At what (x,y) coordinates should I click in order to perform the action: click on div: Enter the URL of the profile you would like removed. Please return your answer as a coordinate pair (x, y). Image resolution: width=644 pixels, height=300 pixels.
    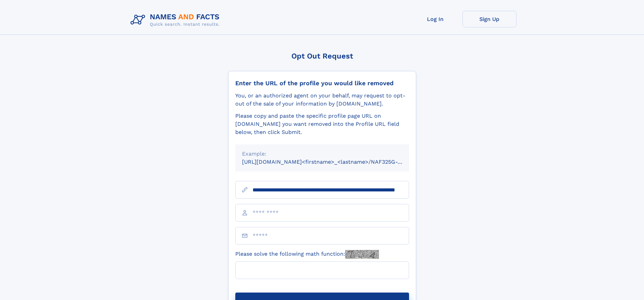
    Looking at the image, I should click on (322, 83).